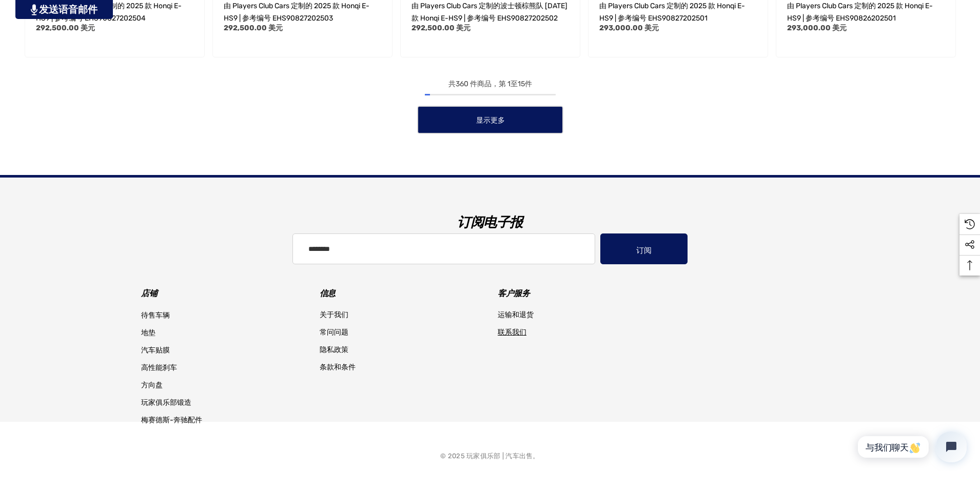 This screenshot has width=980, height=489. I want to click on font: 由 Players Club Cars 定制的 2025 款 Honqi E-HS9 | 参考编号 EHS90827202501, so click(672, 12).